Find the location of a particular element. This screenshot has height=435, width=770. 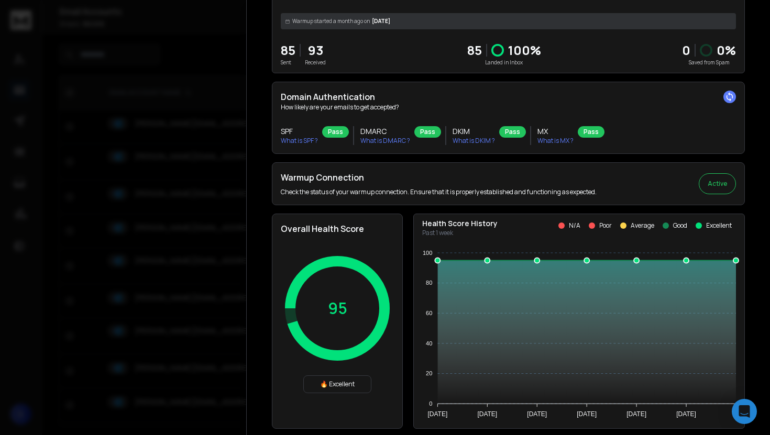

strong: 0 is located at coordinates (686, 50).